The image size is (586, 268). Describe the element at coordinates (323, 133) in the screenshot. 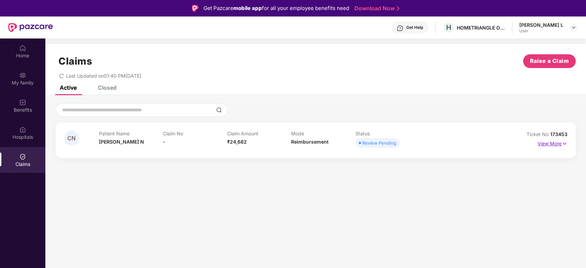

I see `p: Mode` at that location.